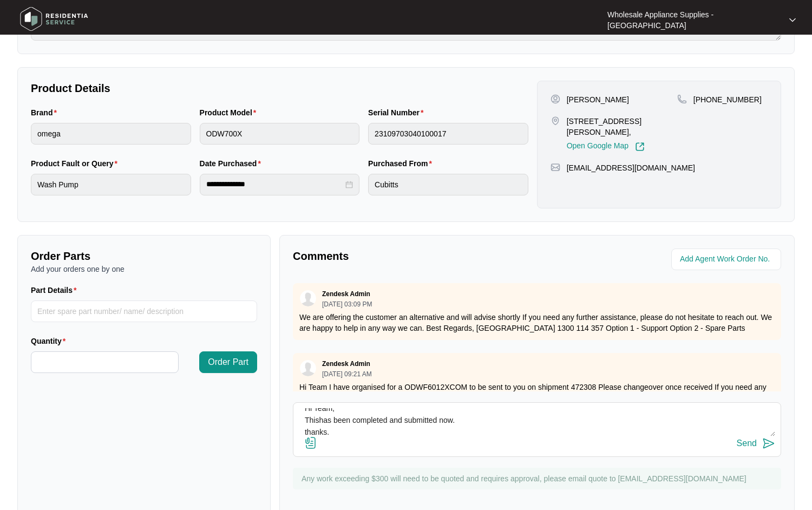 Image resolution: width=812 pixels, height=510 pixels. What do you see at coordinates (402, 164) in the screenshot?
I see `label: Purchased From` at bounding box center [402, 164].